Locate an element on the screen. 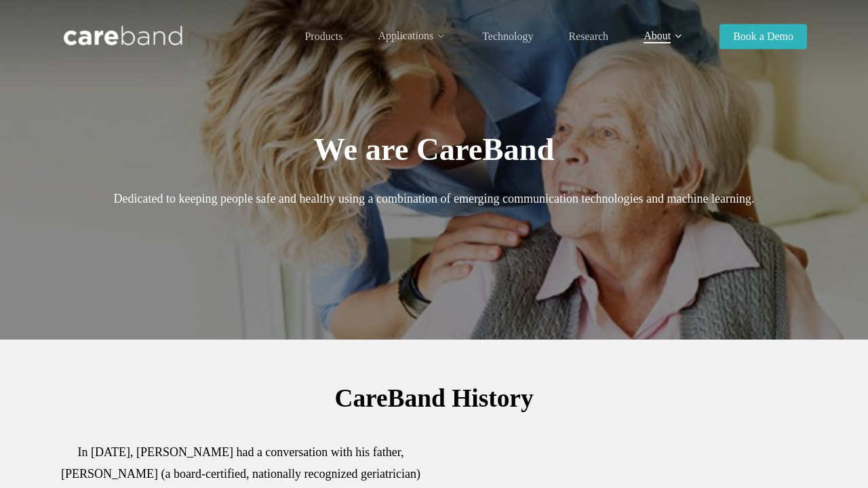 The image size is (868, 488). span: Technology is located at coordinates (507, 36).